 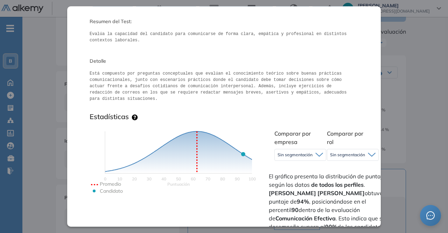 What do you see at coordinates (178, 184) in the screenshot?
I see `text: Scores` at bounding box center [178, 184].